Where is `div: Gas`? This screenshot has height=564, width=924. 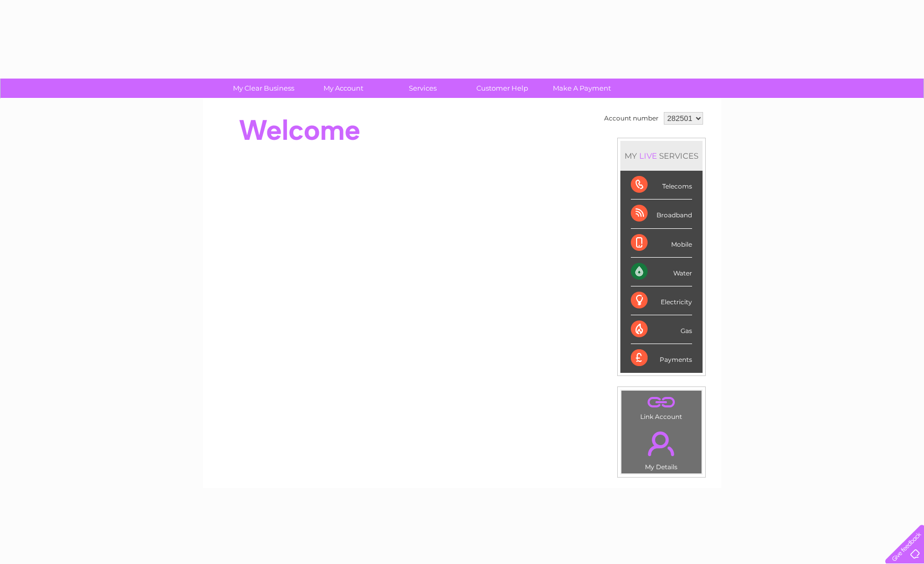 div: Gas is located at coordinates (661, 330).